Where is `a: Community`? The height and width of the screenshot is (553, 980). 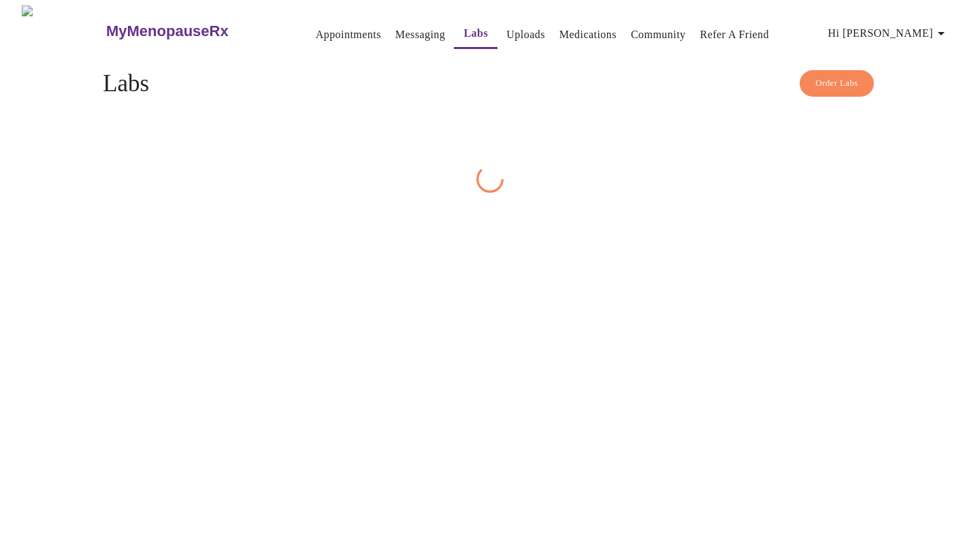 a: Community is located at coordinates (658, 34).